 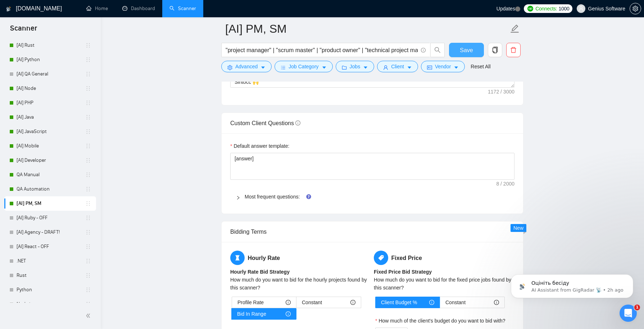 What do you see at coordinates (456, 67) in the screenshot?
I see `span: caret-down` at bounding box center [456, 67].